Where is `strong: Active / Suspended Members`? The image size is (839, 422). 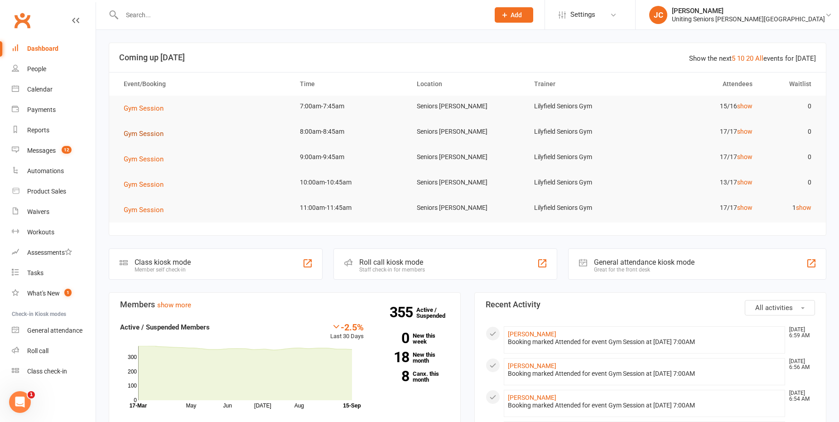
strong: Active / Suspended Members is located at coordinates (165, 327).